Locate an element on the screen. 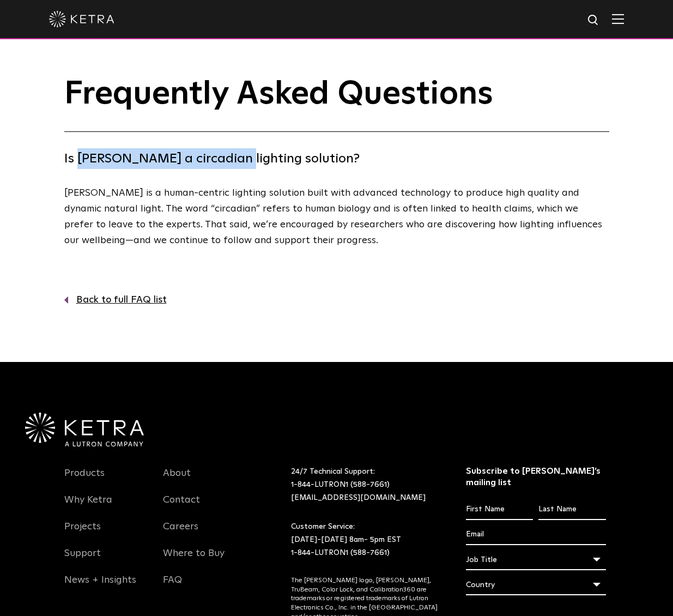 The image size is (673, 616). a: About is located at coordinates (176, 480).